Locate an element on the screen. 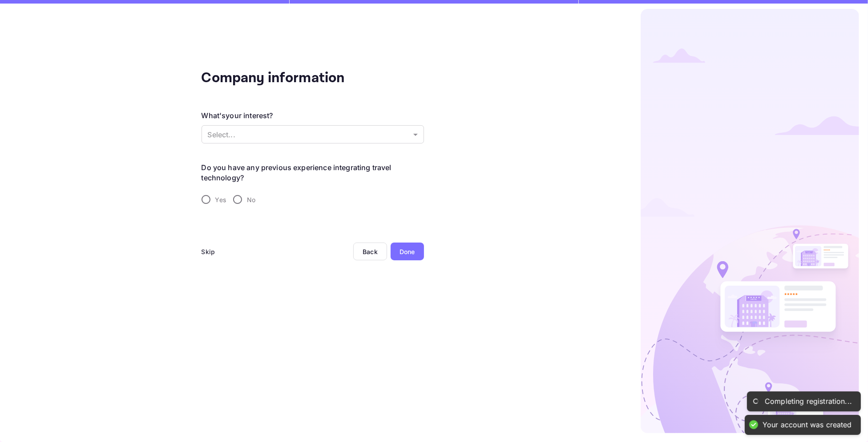 The width and height of the screenshot is (868, 442). p: Select... is located at coordinates (308, 135).